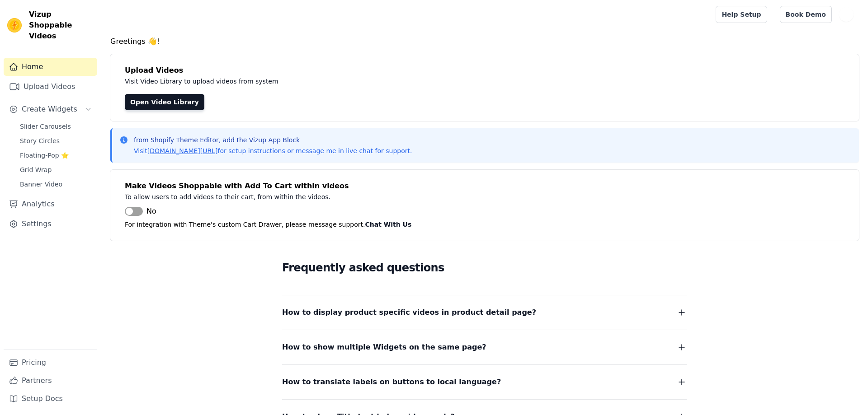 This screenshot has height=415, width=868. I want to click on span: No, so click(152, 212).